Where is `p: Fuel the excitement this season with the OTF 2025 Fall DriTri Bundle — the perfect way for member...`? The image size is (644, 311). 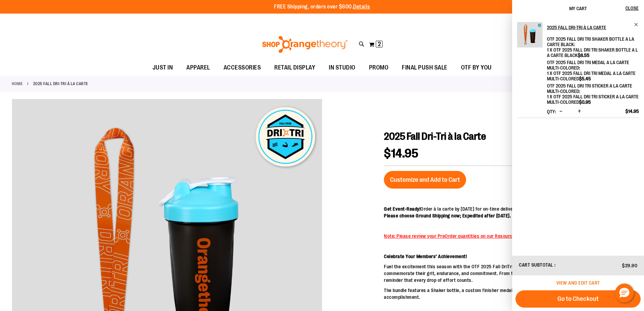
p: Fuel the excitement this season with the OTF 2025 Fall DriTri Bundle — the perfect way for member... is located at coordinates (509, 273).